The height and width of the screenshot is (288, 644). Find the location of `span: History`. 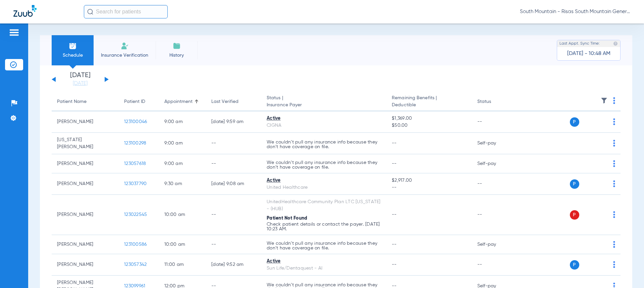

span: History is located at coordinates (176, 55).